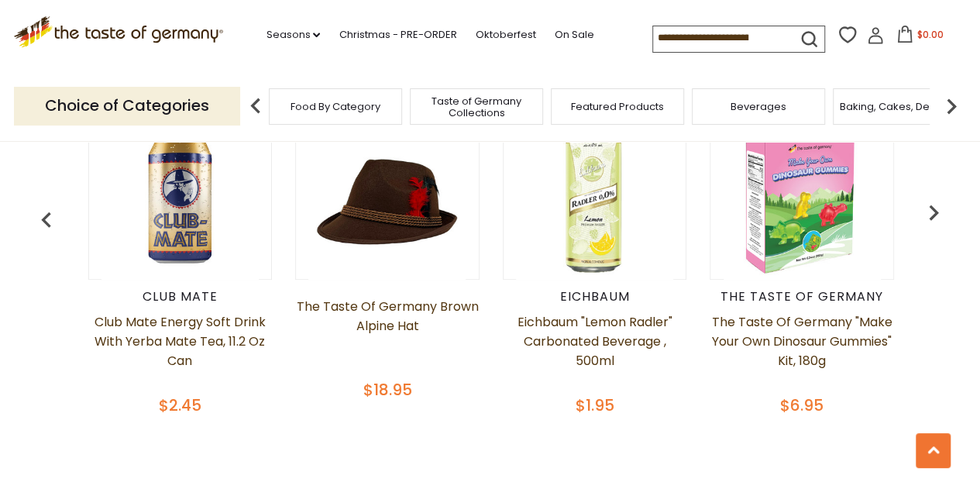 Image resolution: width=980 pixels, height=489 pixels. What do you see at coordinates (335, 106) in the screenshot?
I see `span: Food By Category` at bounding box center [335, 106].